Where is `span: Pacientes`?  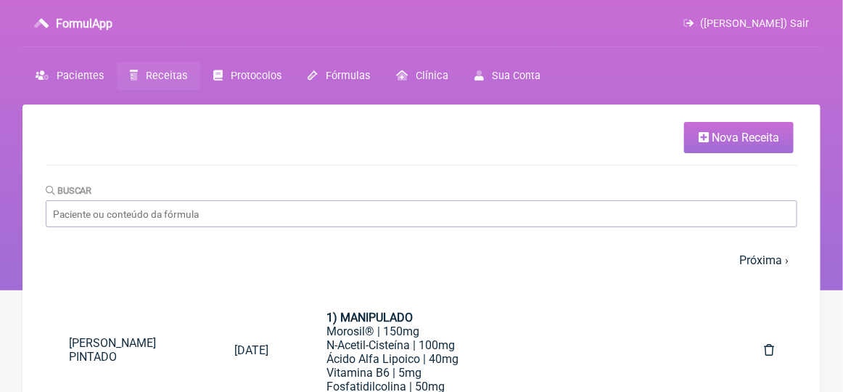
span: Pacientes is located at coordinates (80, 75).